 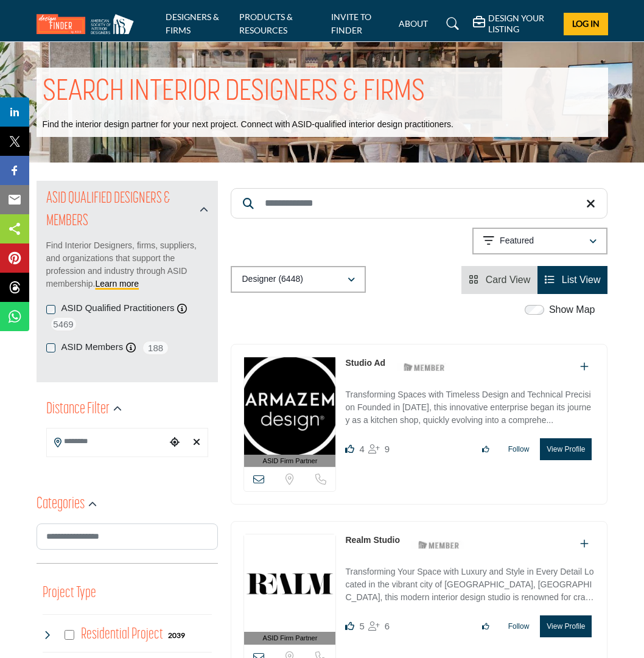 I want to click on p: Find the interior design partner for your next project. Connect with ASID-qualified interior desi..., so click(x=248, y=125).